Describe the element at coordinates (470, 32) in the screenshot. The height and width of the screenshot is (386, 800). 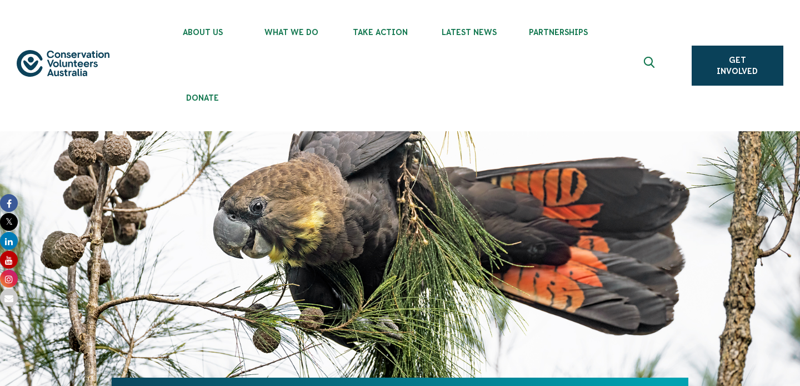
I see `span: Latest News` at that location.